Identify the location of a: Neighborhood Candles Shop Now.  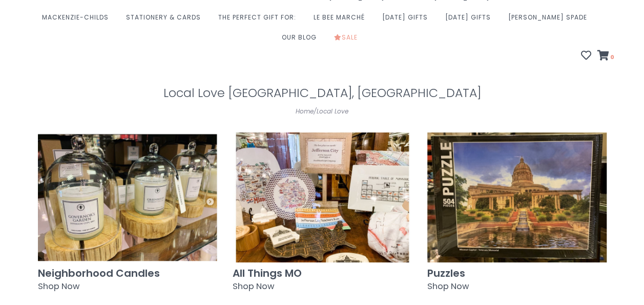
(127, 215).